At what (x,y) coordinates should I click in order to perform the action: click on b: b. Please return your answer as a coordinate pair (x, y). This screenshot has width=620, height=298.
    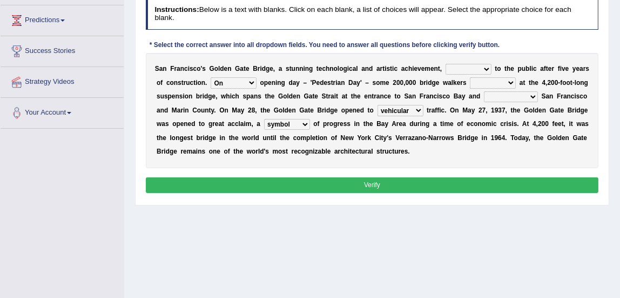
    Looking at the image, I should click on (421, 83).